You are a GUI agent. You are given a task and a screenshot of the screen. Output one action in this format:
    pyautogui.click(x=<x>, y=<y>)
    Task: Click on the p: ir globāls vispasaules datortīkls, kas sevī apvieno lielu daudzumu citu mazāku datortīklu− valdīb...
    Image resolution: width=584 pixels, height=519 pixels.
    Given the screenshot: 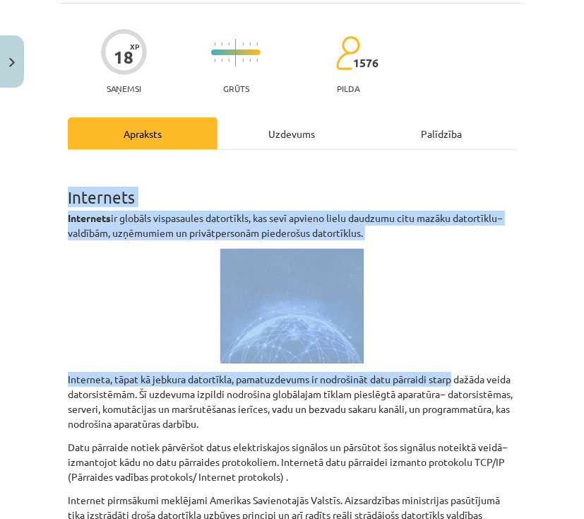 What is the action you would take?
    pyautogui.click(x=292, y=225)
    